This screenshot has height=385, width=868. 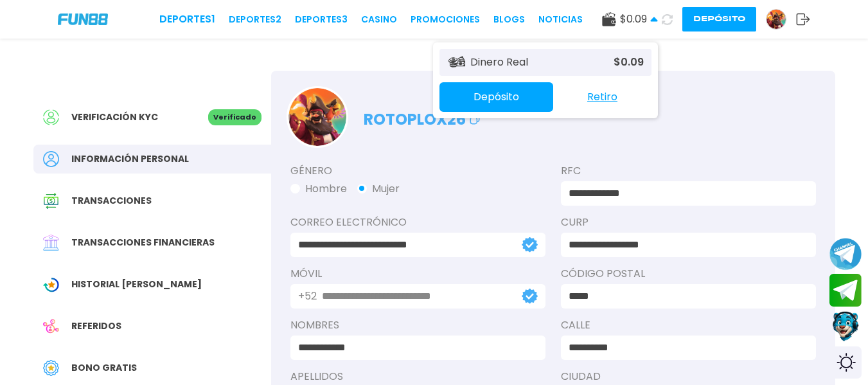 What do you see at coordinates (152, 326) in the screenshot?
I see `a: ReferralReferidos` at bounding box center [152, 326].